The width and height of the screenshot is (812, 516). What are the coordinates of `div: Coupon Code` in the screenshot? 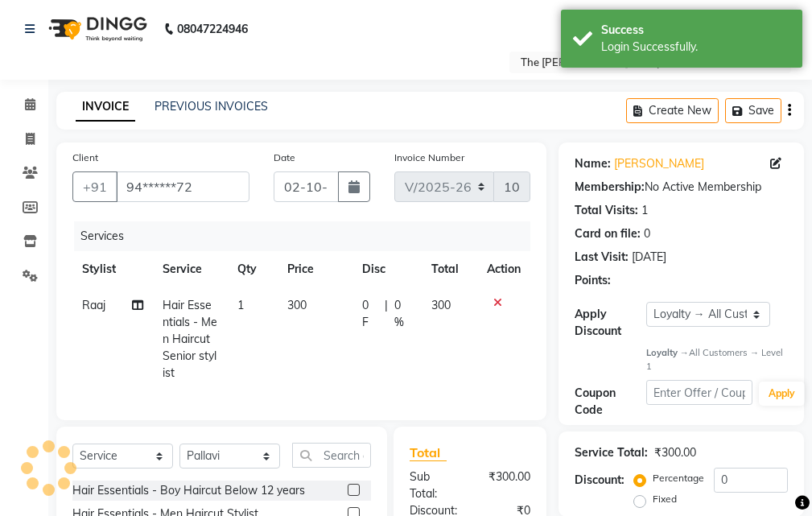 It's located at (610, 401).